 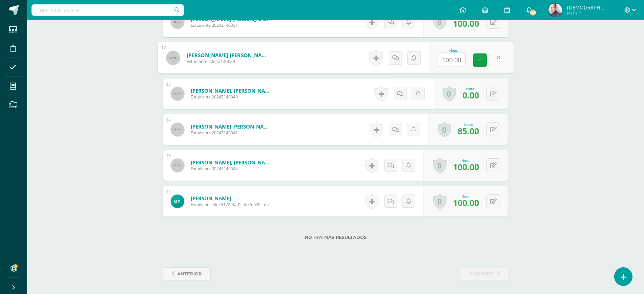 What do you see at coordinates (453, 50) in the screenshot?
I see `div: Nota` at bounding box center [453, 50].